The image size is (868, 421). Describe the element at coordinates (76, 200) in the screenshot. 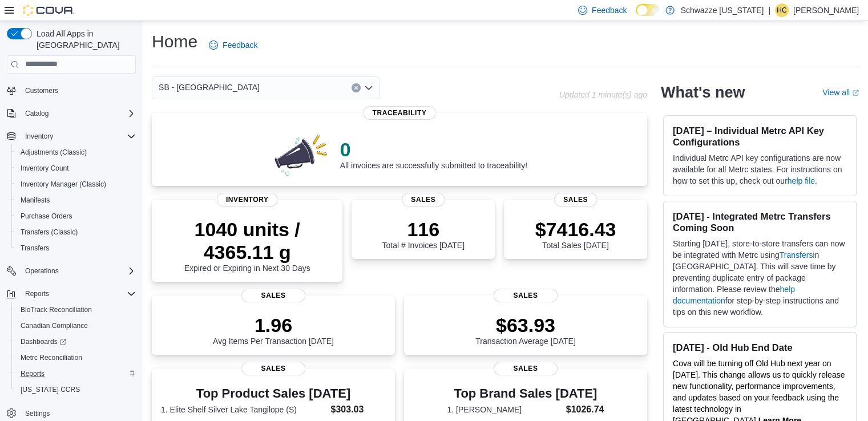

I see `button: Manifests` at that location.